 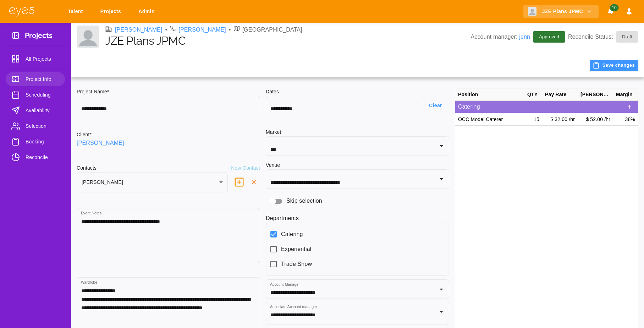 What do you see at coordinates (533, 95) in the screenshot?
I see `div: QTY` at bounding box center [533, 95].